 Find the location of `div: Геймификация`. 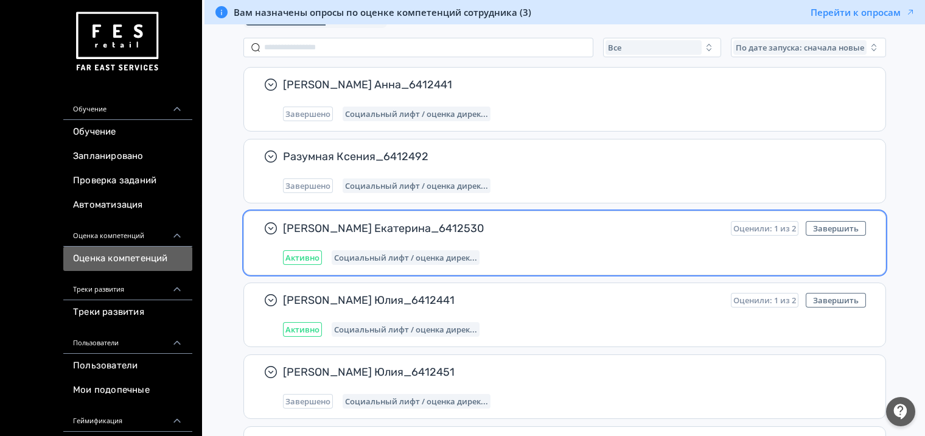

div: Геймификация is located at coordinates (128, 417).